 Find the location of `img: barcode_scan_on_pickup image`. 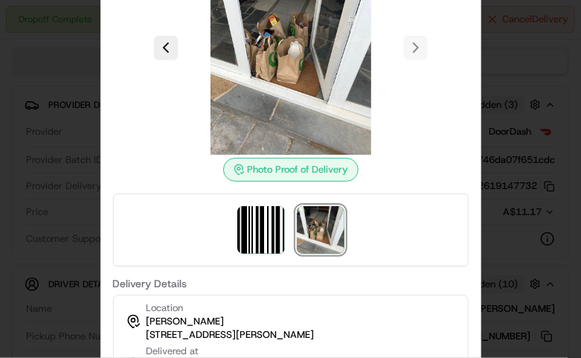

img: barcode_scan_on_pickup image is located at coordinates (261, 230).